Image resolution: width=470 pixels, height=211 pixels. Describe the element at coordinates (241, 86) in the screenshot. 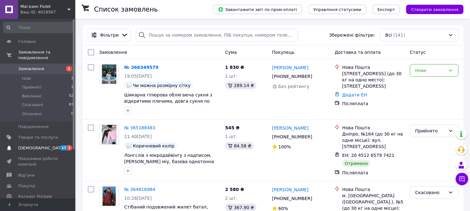

I see `div: 289.14 ₴` at that location.